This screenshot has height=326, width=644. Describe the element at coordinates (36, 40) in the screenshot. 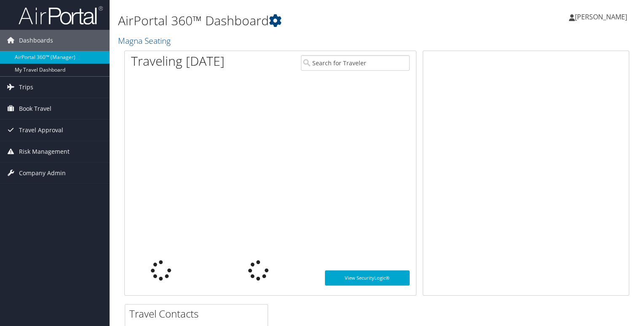

I see `span: Dashboards` at that location.